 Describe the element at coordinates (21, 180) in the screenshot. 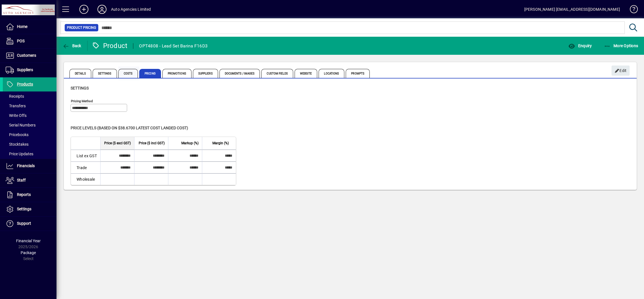

I see `span: Staff` at that location.